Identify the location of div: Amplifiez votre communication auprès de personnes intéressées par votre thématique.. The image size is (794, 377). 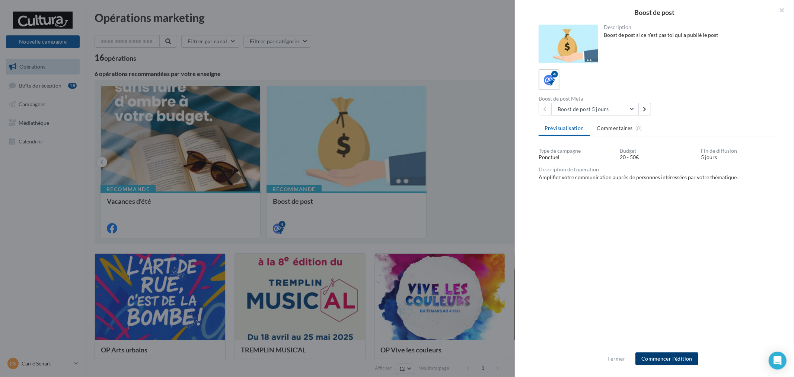
(657, 177).